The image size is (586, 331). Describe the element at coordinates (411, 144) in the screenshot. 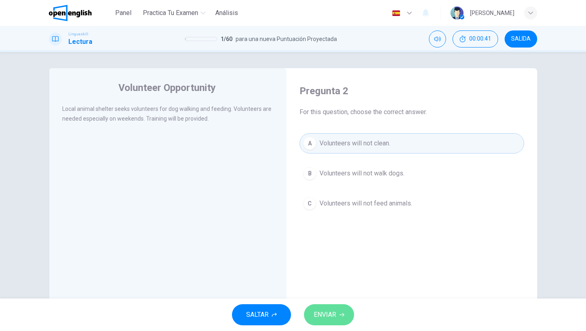

I see `button: AVolunteers will not clean.` at that location.